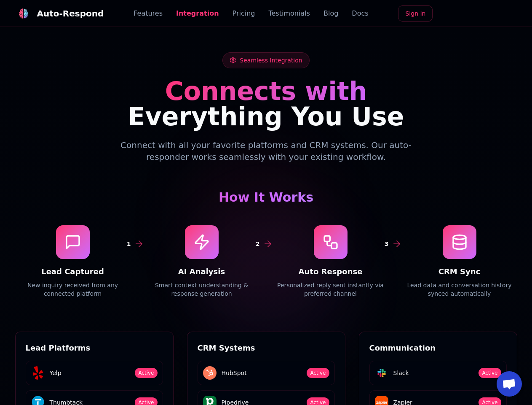 The image size is (532, 405). Describe the element at coordinates (210, 373) in the screenshot. I see `img: HubSpot logo` at that location.